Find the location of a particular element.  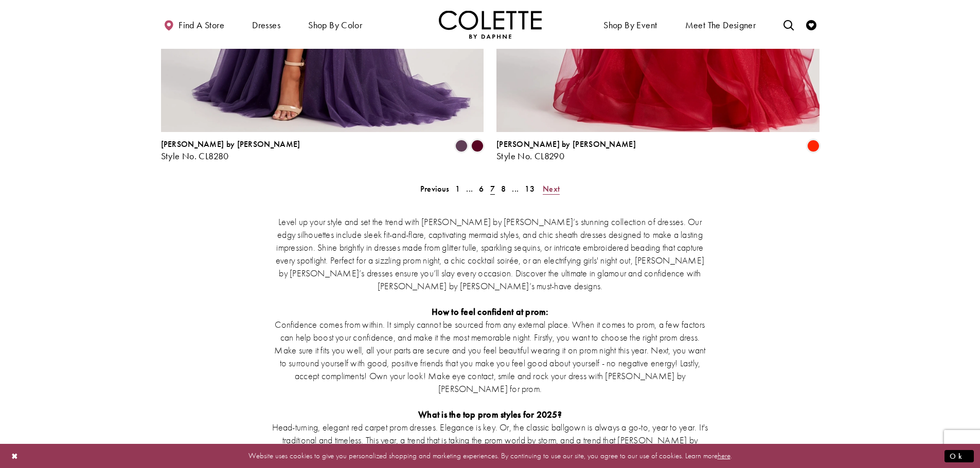

a: Check Wishlist is located at coordinates (811, 24).